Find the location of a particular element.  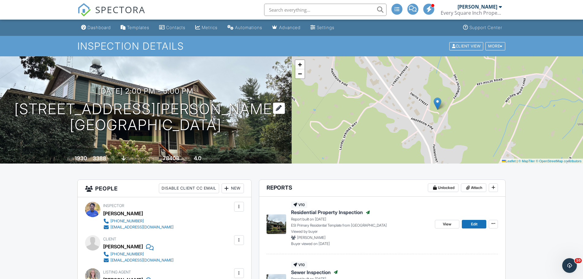

div: Metrics is located at coordinates (210, 27).